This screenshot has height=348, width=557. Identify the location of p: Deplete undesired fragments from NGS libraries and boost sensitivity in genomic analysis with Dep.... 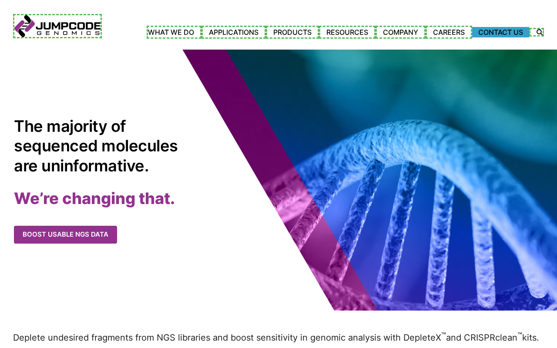
(278, 337).